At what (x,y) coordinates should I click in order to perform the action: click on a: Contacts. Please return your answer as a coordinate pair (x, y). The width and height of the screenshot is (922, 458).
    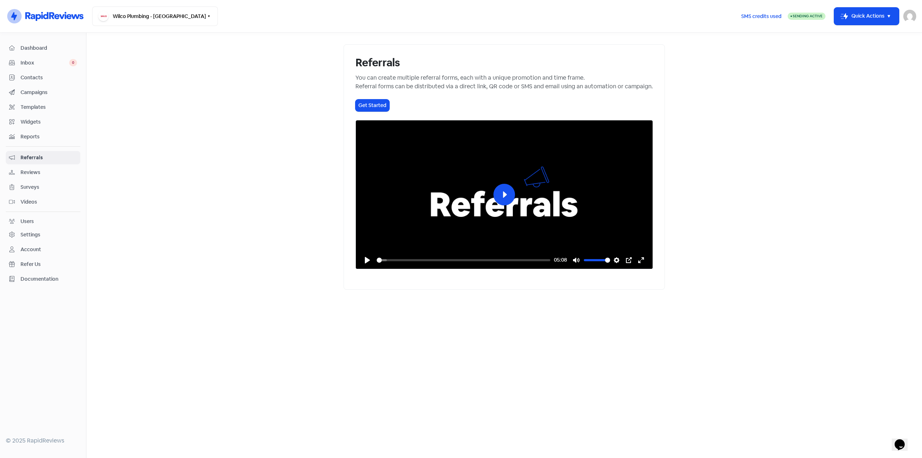
    Looking at the image, I should click on (43, 77).